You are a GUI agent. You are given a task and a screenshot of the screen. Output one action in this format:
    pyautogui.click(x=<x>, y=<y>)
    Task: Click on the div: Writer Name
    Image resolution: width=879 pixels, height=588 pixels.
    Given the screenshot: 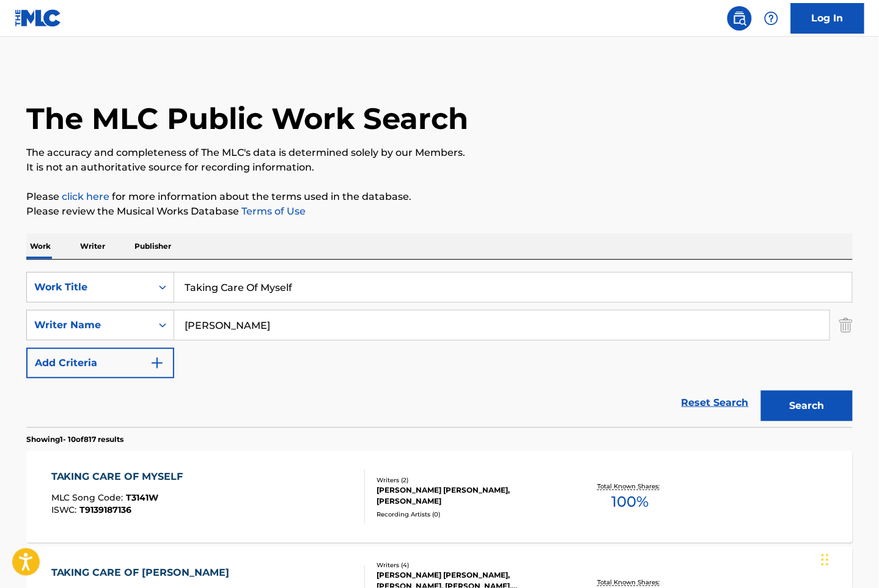 What is the action you would take?
    pyautogui.click(x=89, y=325)
    